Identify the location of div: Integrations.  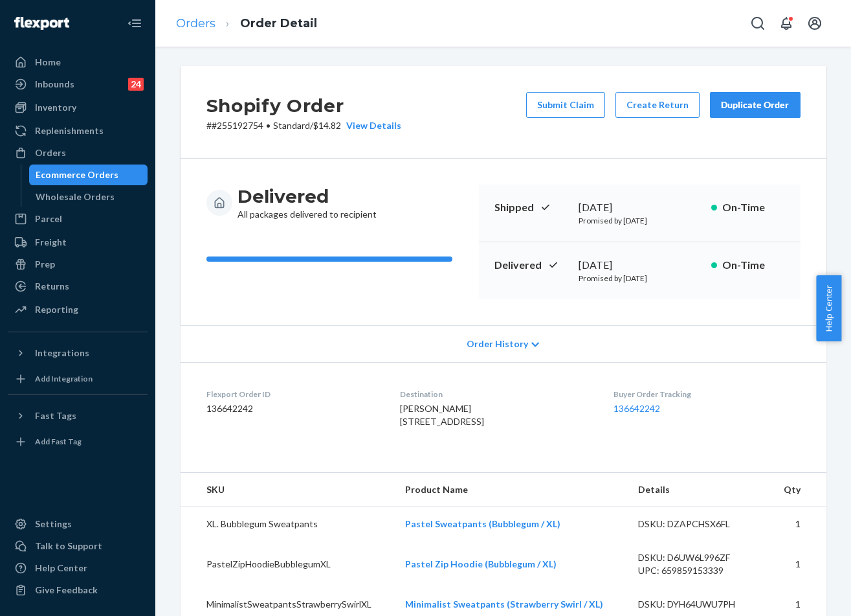
(62, 353).